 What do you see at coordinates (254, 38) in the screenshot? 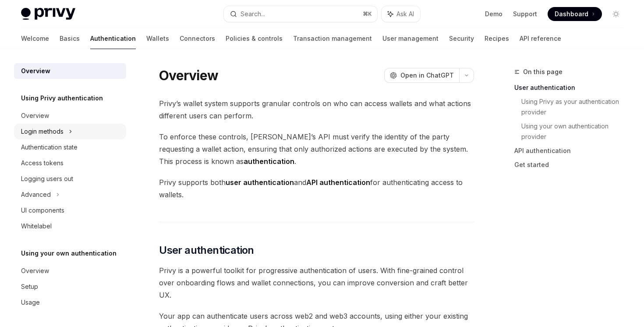
I see `a: Policies & controls` at bounding box center [254, 38].